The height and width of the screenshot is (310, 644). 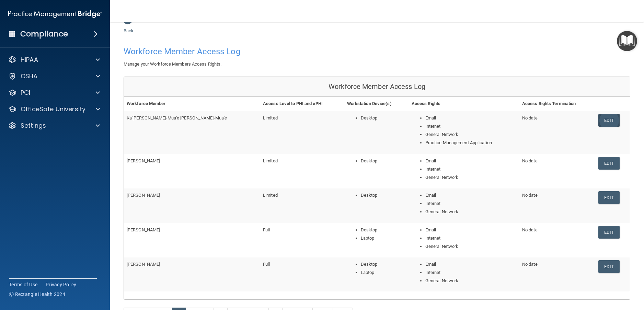 I want to click on p: OfficeSafe University, so click(x=53, y=110).